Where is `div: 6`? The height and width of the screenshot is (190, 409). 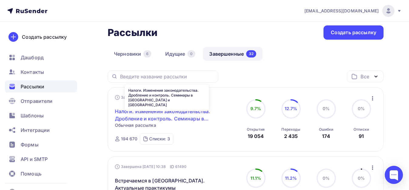 div: 6 is located at coordinates (147, 54).